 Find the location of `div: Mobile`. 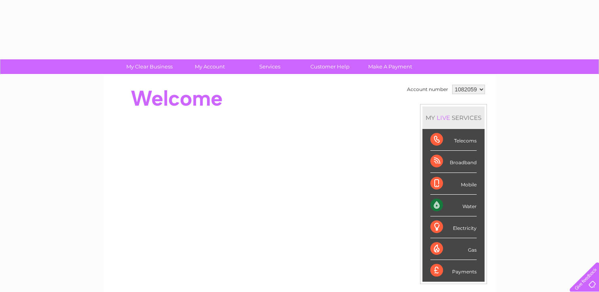

div: Mobile is located at coordinates (454, 184).